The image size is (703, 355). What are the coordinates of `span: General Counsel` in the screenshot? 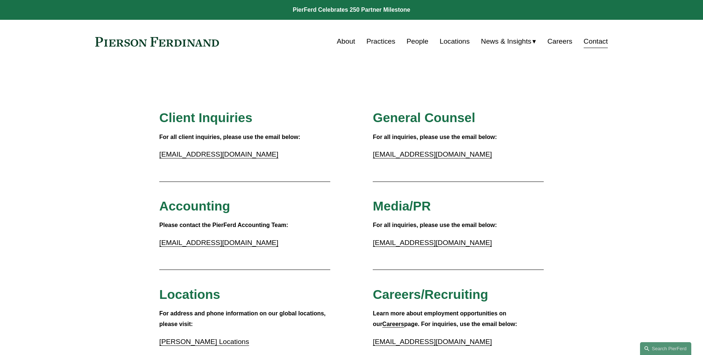 It's located at (424, 117).